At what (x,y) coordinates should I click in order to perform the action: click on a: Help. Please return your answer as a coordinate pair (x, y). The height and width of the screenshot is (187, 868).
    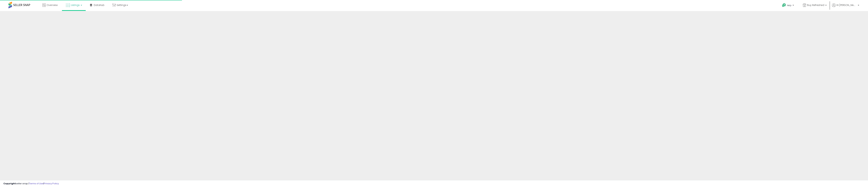
    Looking at the image, I should click on (788, 6).